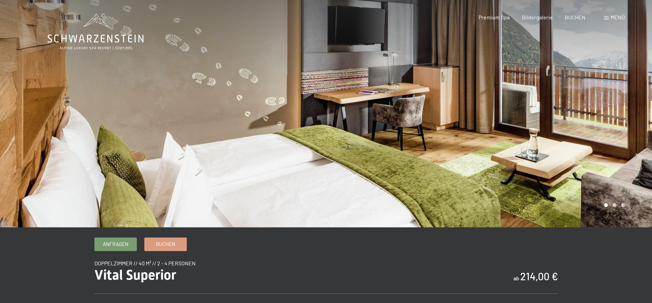 The width and height of the screenshot is (652, 303). What do you see at coordinates (115, 244) in the screenshot?
I see `a: Anfragen` at bounding box center [115, 244].